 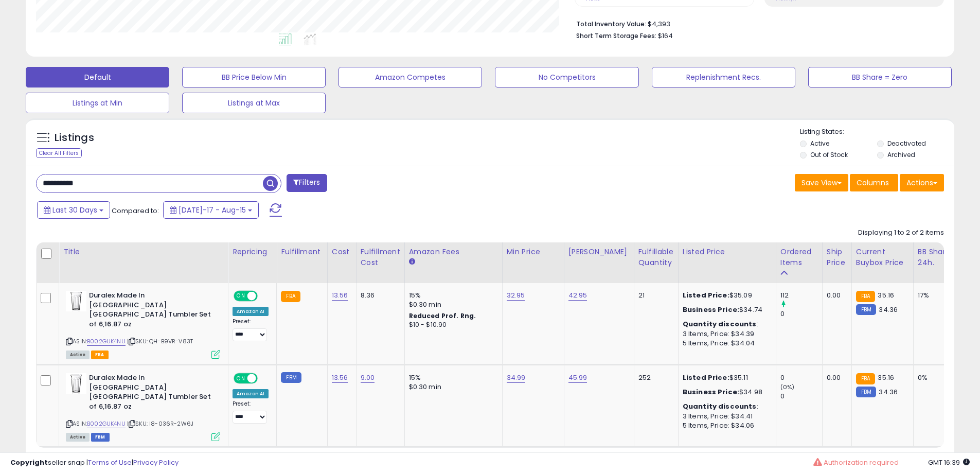 I want to click on div: 5 Items, Price: $34.04, so click(x=726, y=343).